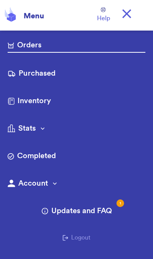  I want to click on button: Account, so click(77, 184).